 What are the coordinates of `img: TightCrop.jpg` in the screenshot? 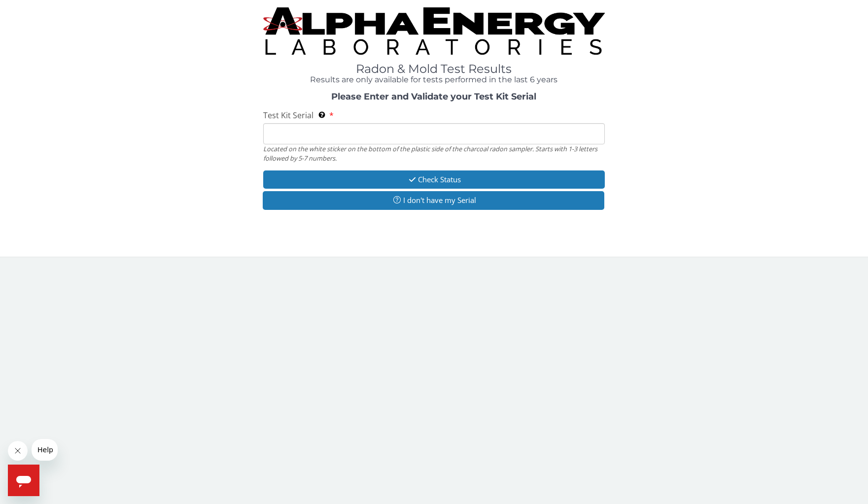 It's located at (434, 31).